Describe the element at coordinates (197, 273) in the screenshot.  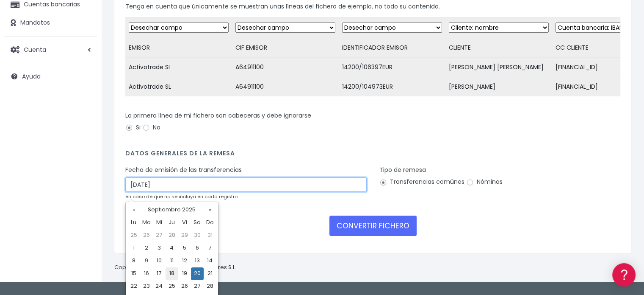
I see `td: 20` at that location.